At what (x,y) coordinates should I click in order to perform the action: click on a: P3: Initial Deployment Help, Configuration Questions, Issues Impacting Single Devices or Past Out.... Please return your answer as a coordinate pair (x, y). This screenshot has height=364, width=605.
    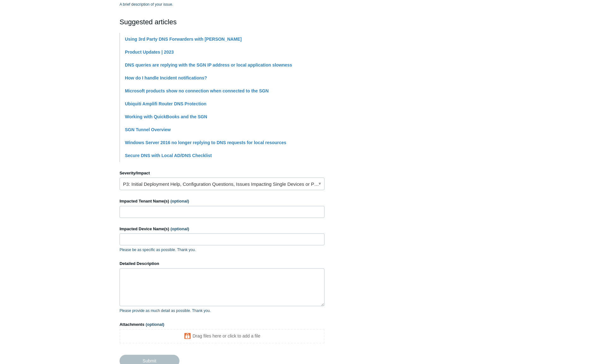
    Looking at the image, I should click on (222, 184).